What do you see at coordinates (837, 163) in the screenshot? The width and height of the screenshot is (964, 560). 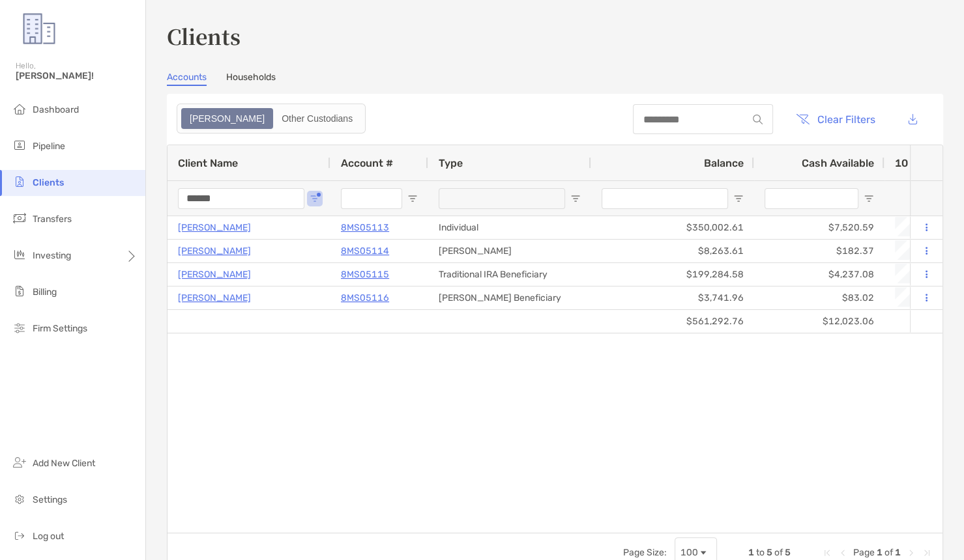 I see `span: Cash Available` at bounding box center [837, 163].